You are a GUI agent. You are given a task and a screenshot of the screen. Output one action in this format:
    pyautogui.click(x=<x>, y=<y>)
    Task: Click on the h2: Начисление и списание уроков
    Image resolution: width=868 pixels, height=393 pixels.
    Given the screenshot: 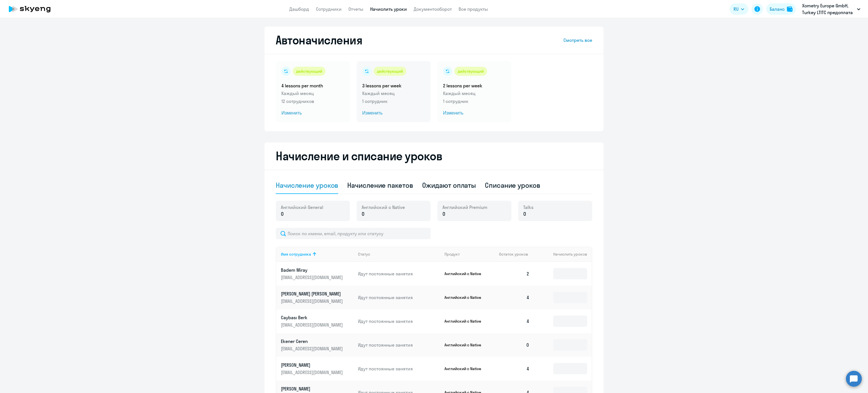 What is the action you would take?
    pyautogui.click(x=434, y=156)
    